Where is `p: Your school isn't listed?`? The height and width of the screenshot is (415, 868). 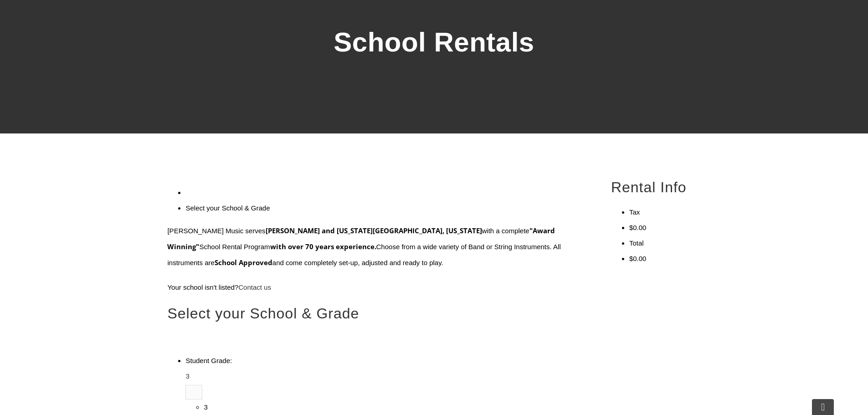
p: Your school isn't listed? is located at coordinates (379, 287).